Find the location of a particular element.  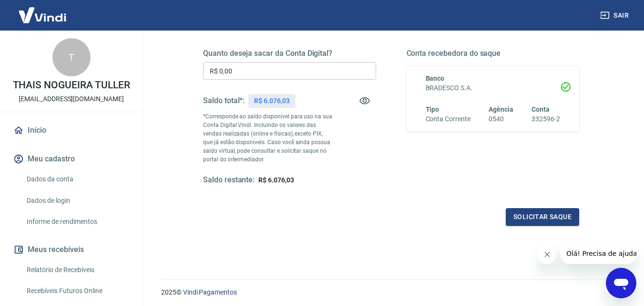

img: Vindi is located at coordinates (42, 15).